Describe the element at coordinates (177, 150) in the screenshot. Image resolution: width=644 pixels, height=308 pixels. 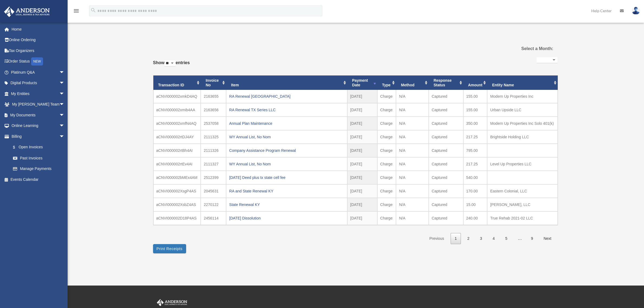
I see `td: aCNVI000002rtBh4AI` at that location.